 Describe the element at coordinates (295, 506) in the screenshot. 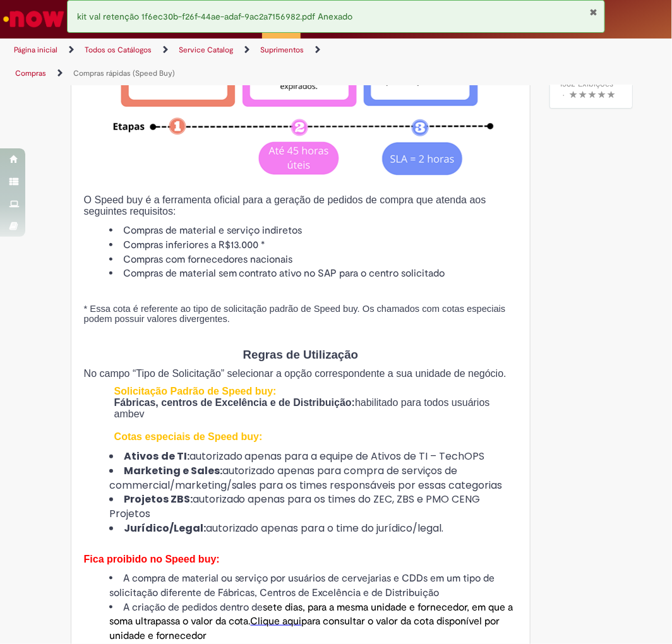

I see `span: autorizado apenas para os times do ZEC, ZBS e PMO CENG Projetos` at that location.